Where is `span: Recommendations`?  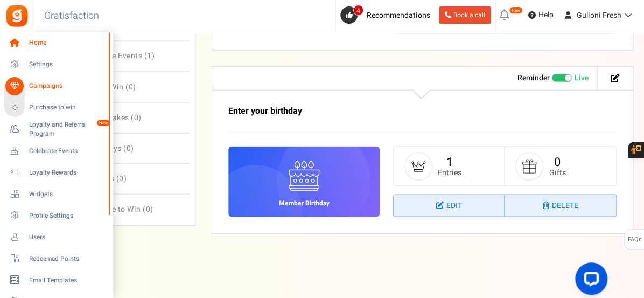 span: Recommendations is located at coordinates (398, 15).